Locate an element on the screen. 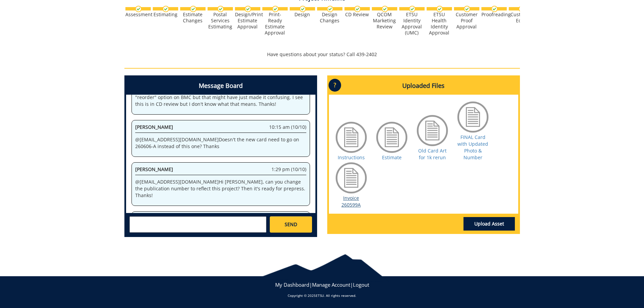 Image resolution: width=644 pixels, height=308 pixels. p: Have questions about your status? Call 439-2402 is located at coordinates (322, 55).